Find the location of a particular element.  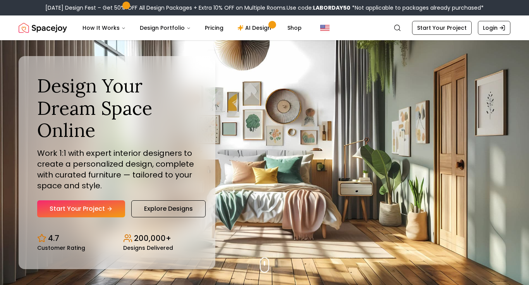

a: Spacejoy is located at coordinates (43, 28).